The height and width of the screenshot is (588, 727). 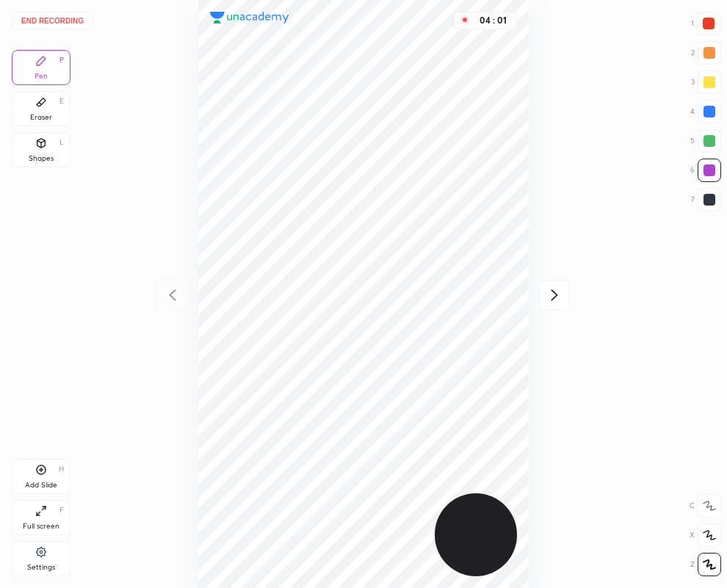 What do you see at coordinates (706, 170) in the screenshot?
I see `div: 6` at bounding box center [706, 170].